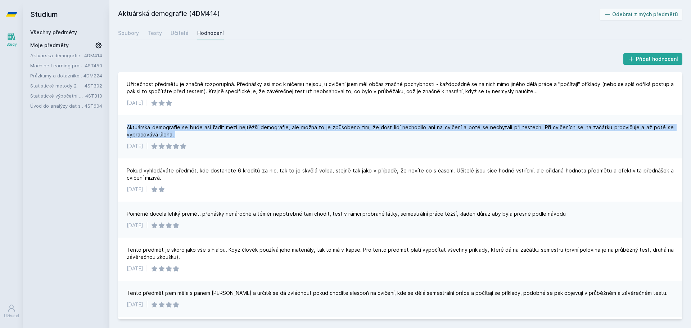  What do you see at coordinates (93, 76) in the screenshot?
I see `a: 4DM224` at bounding box center [93, 76].